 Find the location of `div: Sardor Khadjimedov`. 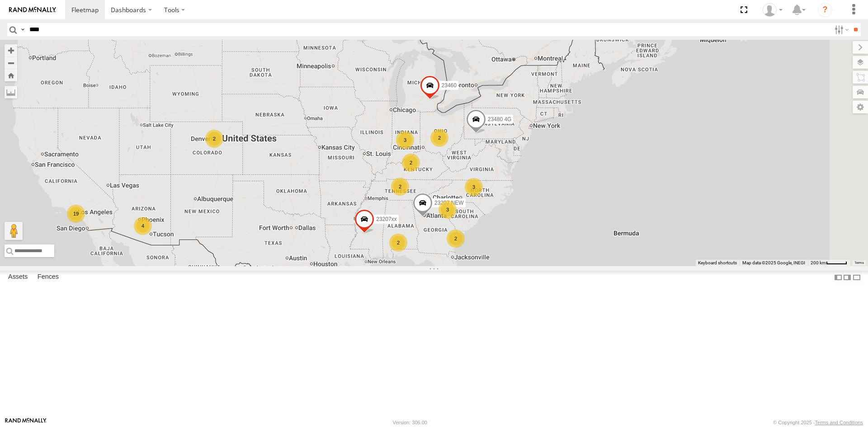

div: Sardor Khadjimedov is located at coordinates (773, 10).